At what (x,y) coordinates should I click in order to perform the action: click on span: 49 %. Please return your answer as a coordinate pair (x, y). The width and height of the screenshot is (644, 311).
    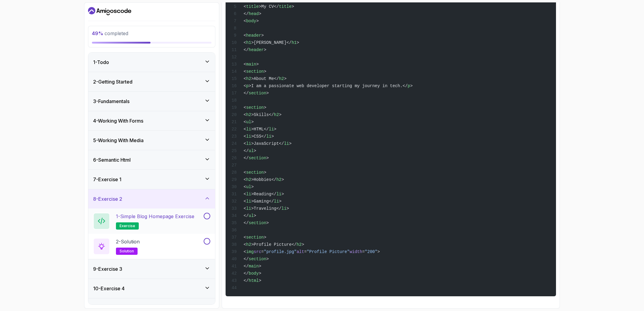
    Looking at the image, I should click on (97, 34).